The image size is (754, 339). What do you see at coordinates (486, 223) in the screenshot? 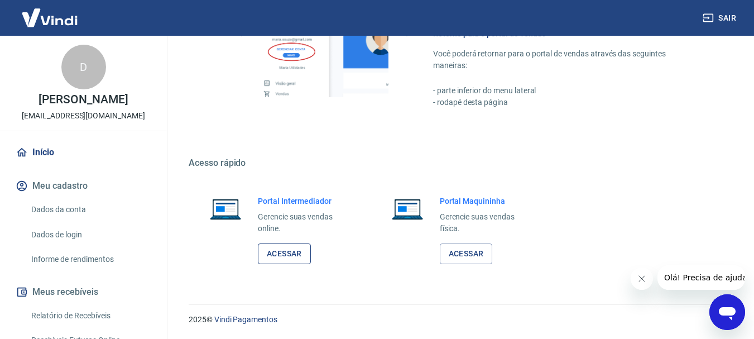
I see `p: Gerencie suas vendas física.` at bounding box center [486, 223].